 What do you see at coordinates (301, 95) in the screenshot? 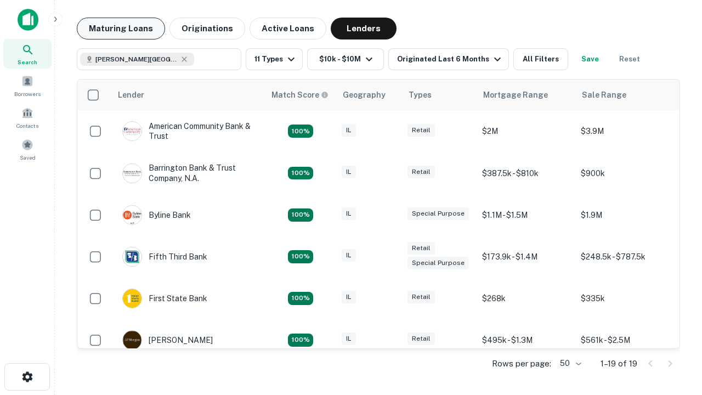
I see `th: Capitalize uses an advanced AI algorithm to match your search with the best lender. The match sco...` at bounding box center [301, 95].